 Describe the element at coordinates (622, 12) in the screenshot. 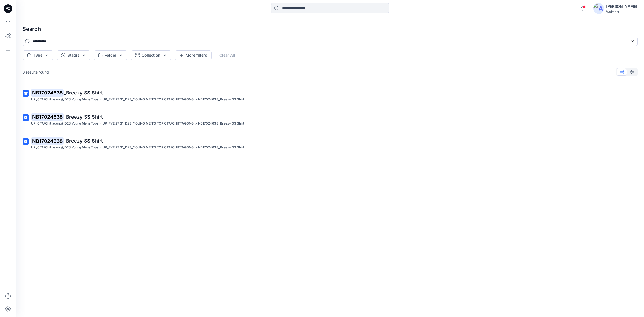

I see `div: Walmart` at that location.